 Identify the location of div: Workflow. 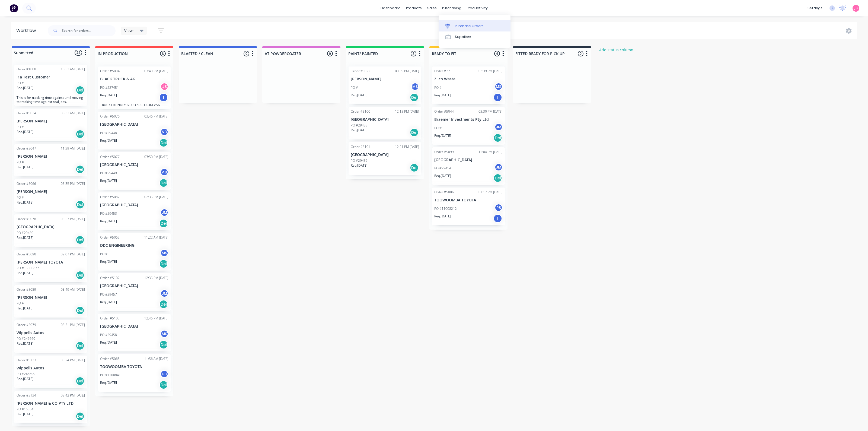
(28, 31).